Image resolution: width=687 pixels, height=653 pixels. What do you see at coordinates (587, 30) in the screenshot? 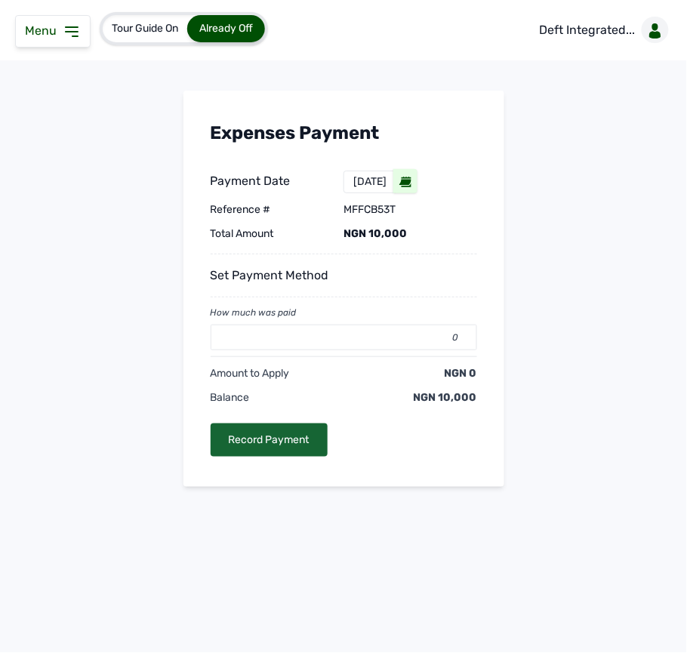
I see `p: Deft Integrated...` at bounding box center [587, 30].